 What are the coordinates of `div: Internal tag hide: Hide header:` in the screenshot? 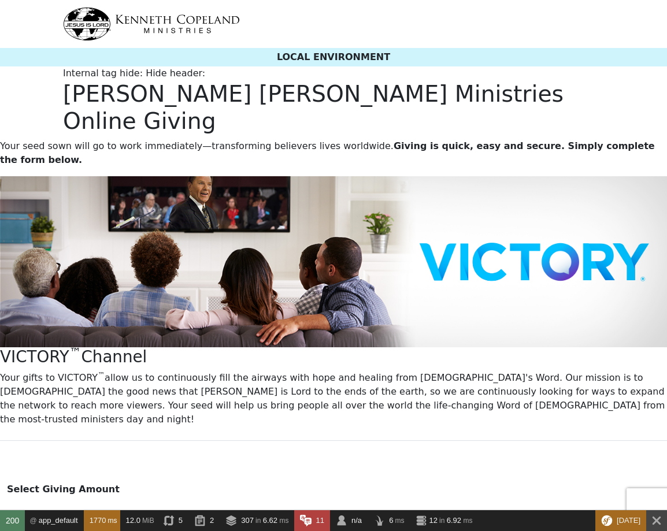 It's located at (334, 103).